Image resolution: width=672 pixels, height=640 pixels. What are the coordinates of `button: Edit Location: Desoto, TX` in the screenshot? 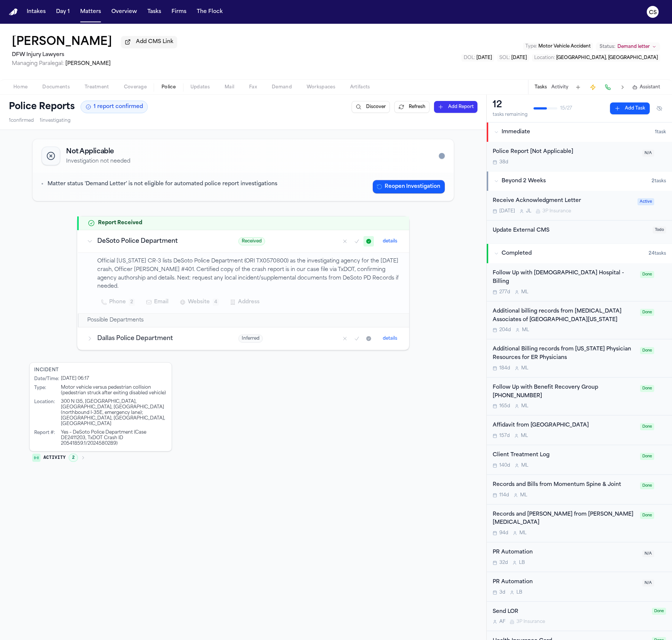 It's located at (596, 58).